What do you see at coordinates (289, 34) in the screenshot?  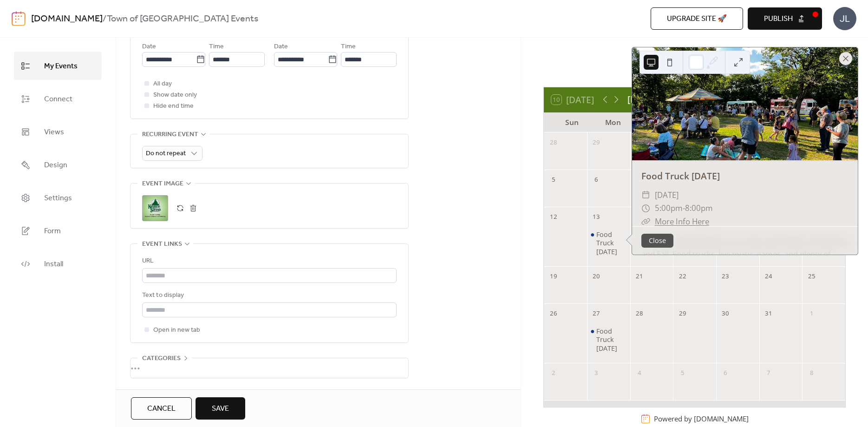 I see `div: End date` at bounding box center [289, 34].